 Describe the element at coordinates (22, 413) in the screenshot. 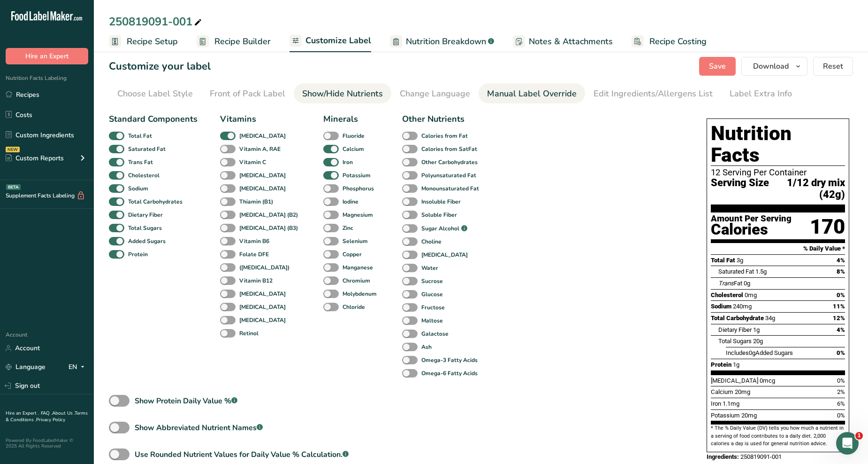

I see `a: Hire an Expert .` at that location.